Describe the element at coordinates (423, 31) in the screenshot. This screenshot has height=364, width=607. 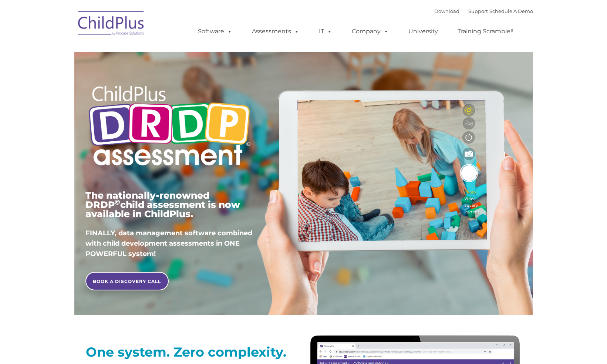
I see `a: University` at that location.